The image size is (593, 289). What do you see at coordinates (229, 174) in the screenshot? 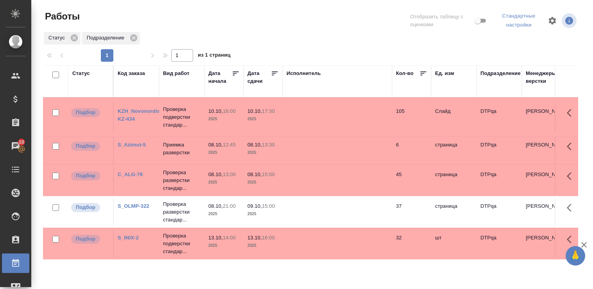
I see `p: 13:00` at bounding box center [229, 174].